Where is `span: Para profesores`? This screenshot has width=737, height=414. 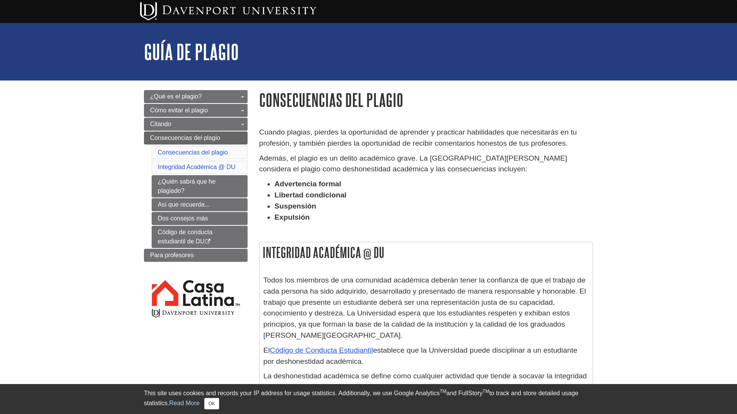 span: Para profesores is located at coordinates (172, 255).